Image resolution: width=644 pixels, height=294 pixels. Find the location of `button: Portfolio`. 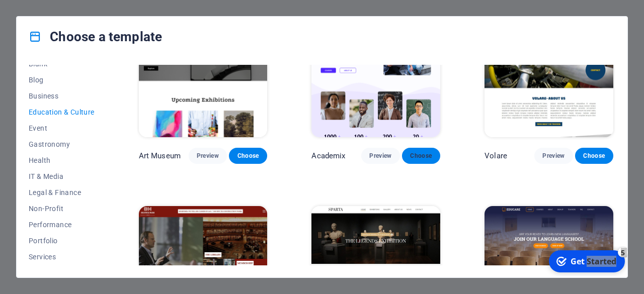

button: Portfolio is located at coordinates (62, 241).